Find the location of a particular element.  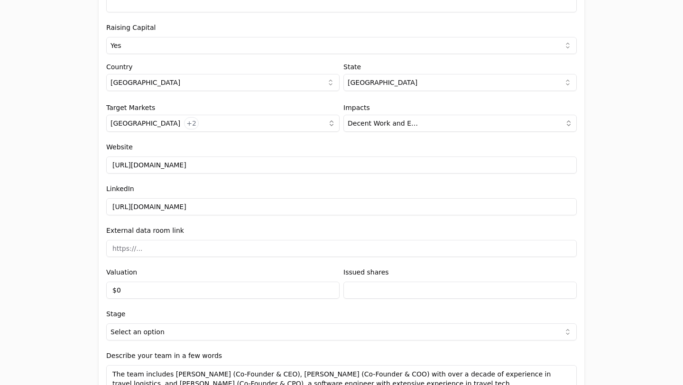

label: Country is located at coordinates (223, 67).